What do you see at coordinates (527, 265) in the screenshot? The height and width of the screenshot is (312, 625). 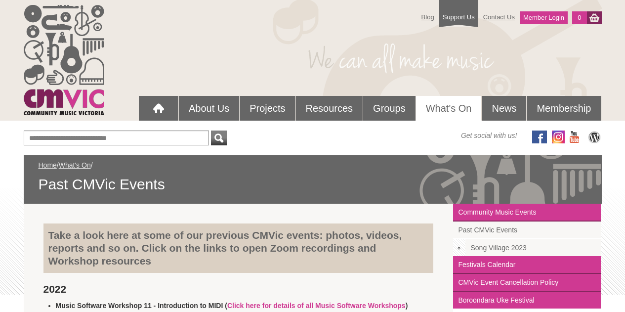 I see `a: Festivals Calendar` at bounding box center [527, 265].